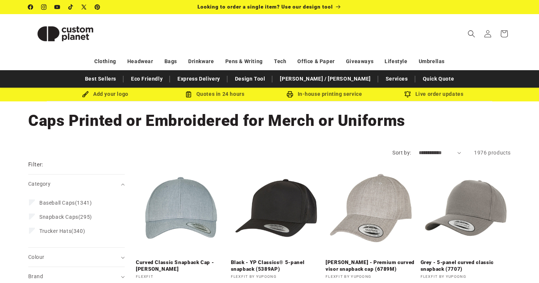  Describe the element at coordinates (407, 94) in the screenshot. I see `img: Order updates` at that location.